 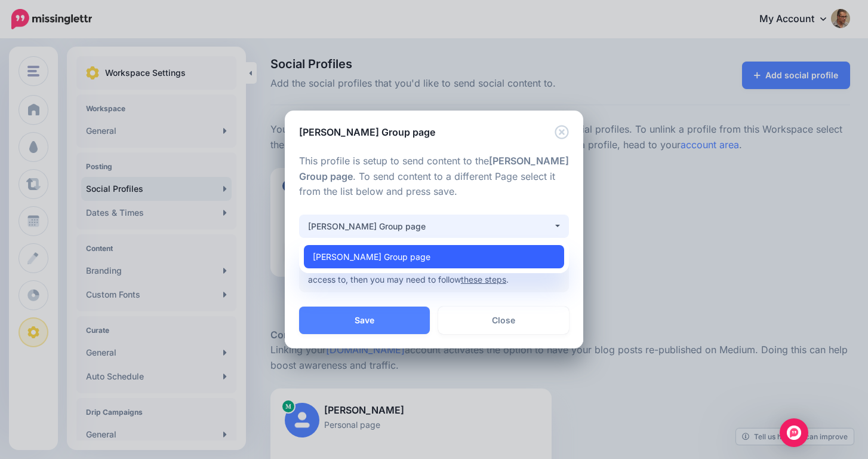 What do you see at coordinates (364, 320) in the screenshot?
I see `button: Save` at bounding box center [364, 320].